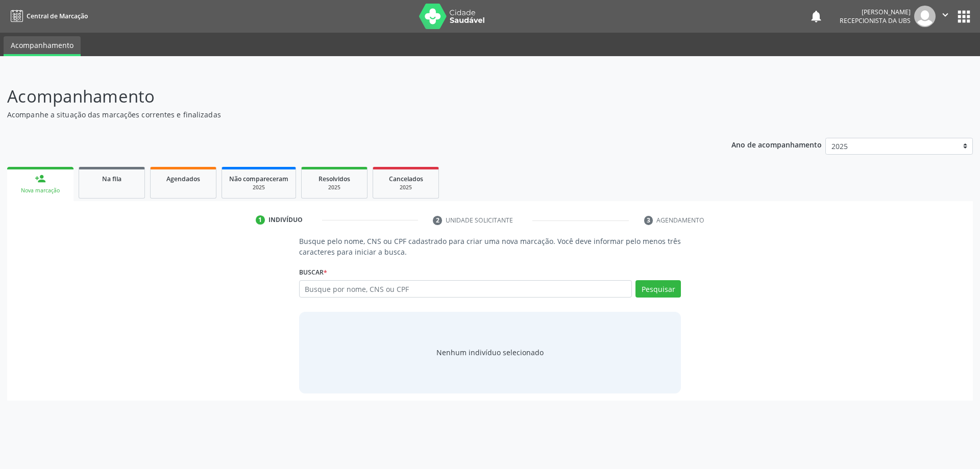  I want to click on p: Ano de acompanhamento, so click(776, 144).